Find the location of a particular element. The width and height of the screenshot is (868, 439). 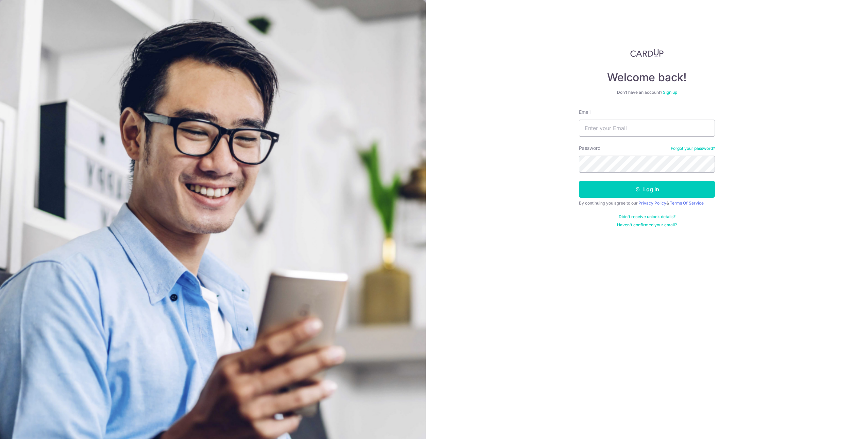

div: By continuing you agree to our & is located at coordinates (647, 203).